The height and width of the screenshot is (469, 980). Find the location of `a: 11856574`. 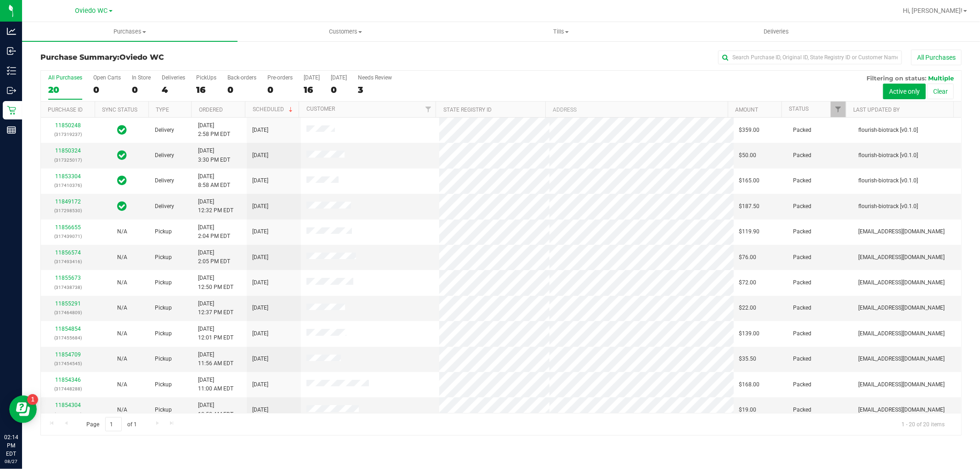

a: 11856574 is located at coordinates (68, 253).